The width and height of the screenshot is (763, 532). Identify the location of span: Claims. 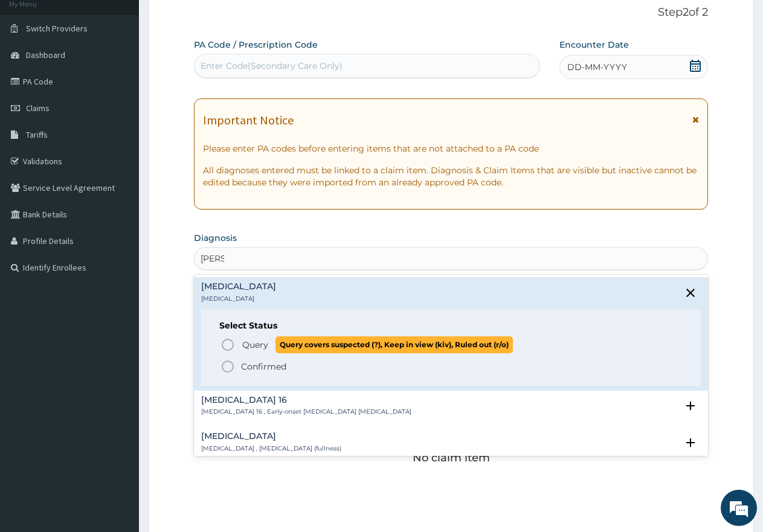
(37, 108).